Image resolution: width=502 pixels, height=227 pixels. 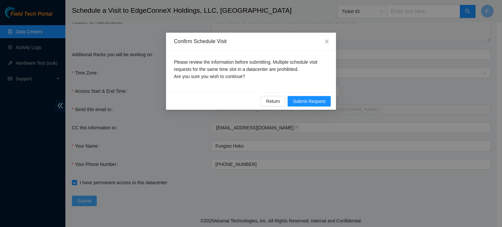 What do you see at coordinates (251, 69) in the screenshot?
I see `p: Please review the information before submitting. Multiple schedule visit requests for the same ti...` at bounding box center [251, 69].